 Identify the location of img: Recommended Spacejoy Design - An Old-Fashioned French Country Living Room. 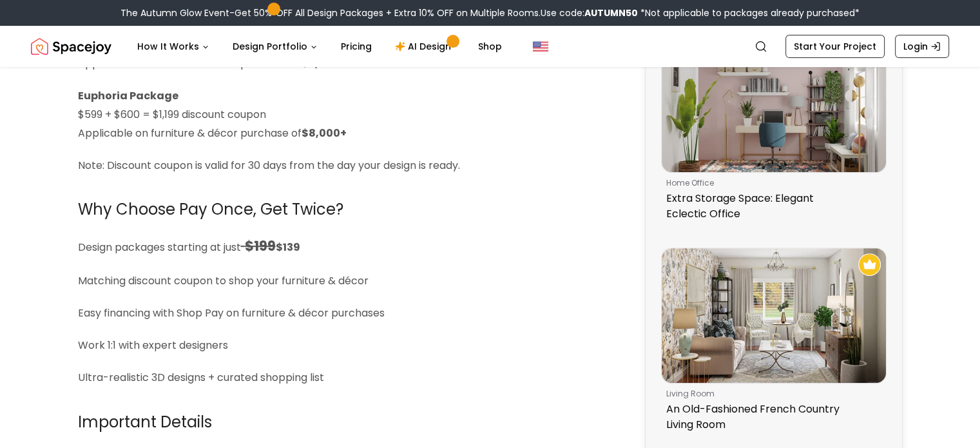
(869, 265).